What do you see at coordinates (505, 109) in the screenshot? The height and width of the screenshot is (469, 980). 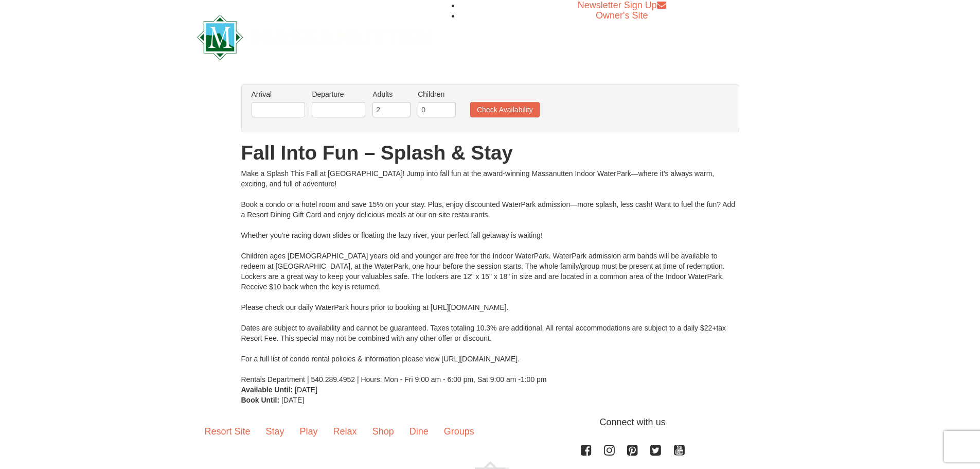 I see `button: Check Availability` at bounding box center [505, 109].